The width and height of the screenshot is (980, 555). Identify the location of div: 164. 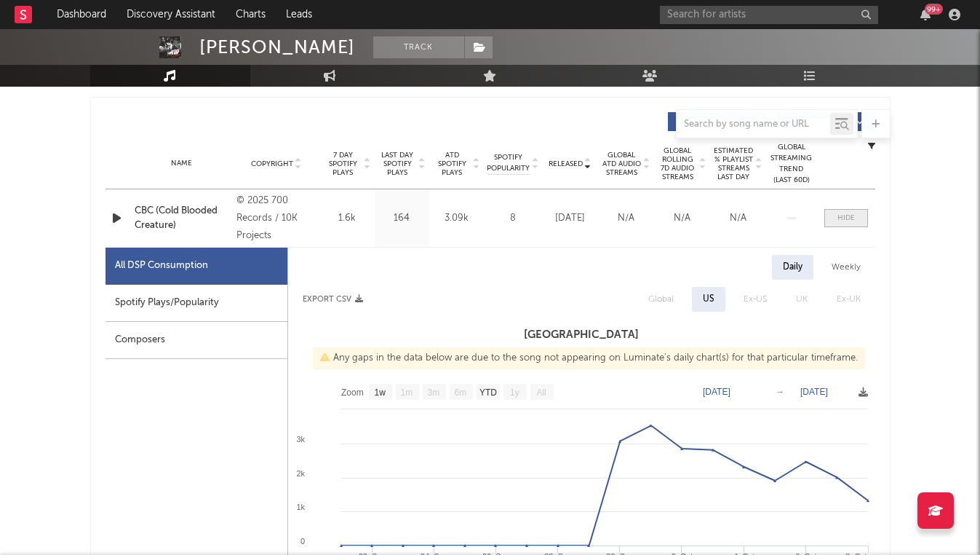
(402, 218).